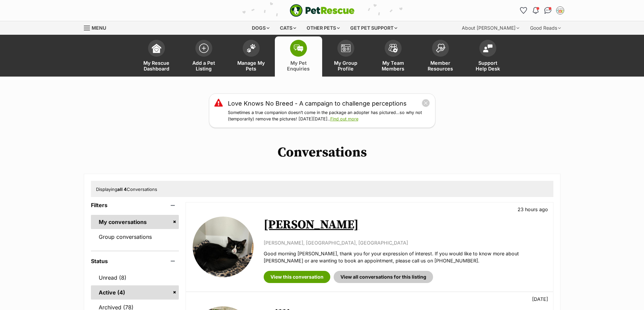 The height and width of the screenshot is (310, 644). Describe the element at coordinates (126, 189) in the screenshot. I see `span: Displaying Conversations` at that location.